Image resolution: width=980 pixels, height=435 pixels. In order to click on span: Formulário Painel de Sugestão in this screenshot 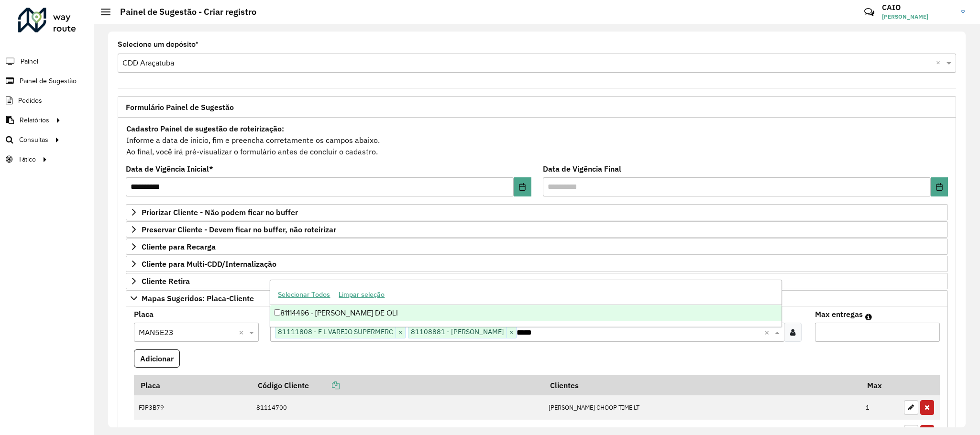, I will do `click(180, 107)`.